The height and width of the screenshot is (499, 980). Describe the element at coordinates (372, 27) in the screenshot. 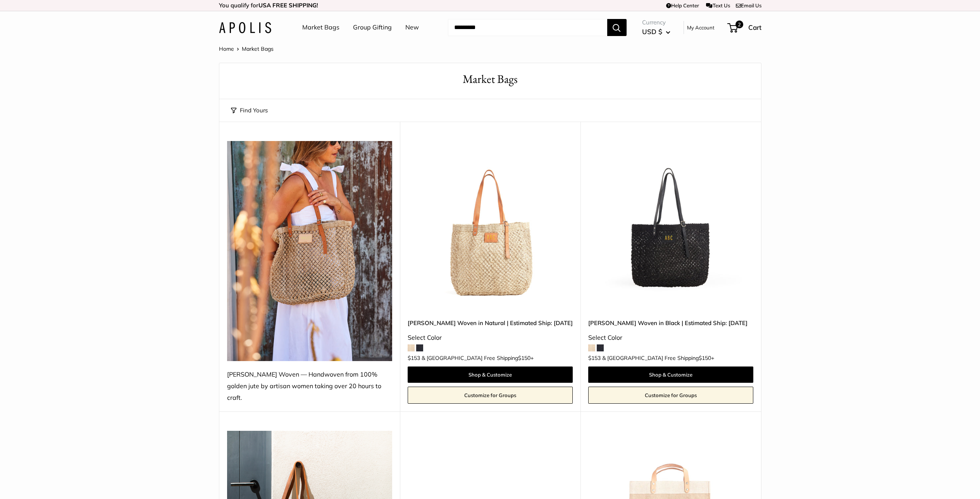

I see `a: Group Gifting` at that location.